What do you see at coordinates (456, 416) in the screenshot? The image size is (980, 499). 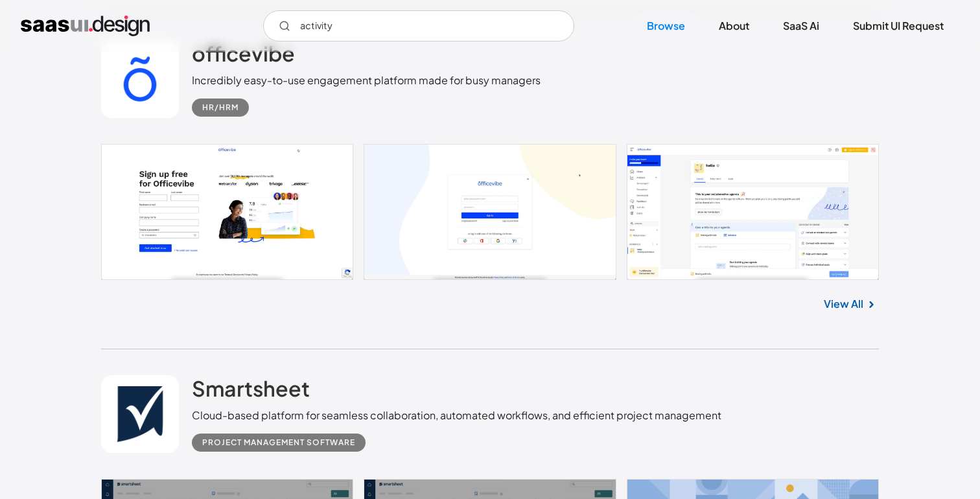 I see `div: Cloud-based platform for seamless collaboration, automated workflows, and efficient project manag...` at bounding box center [456, 416].